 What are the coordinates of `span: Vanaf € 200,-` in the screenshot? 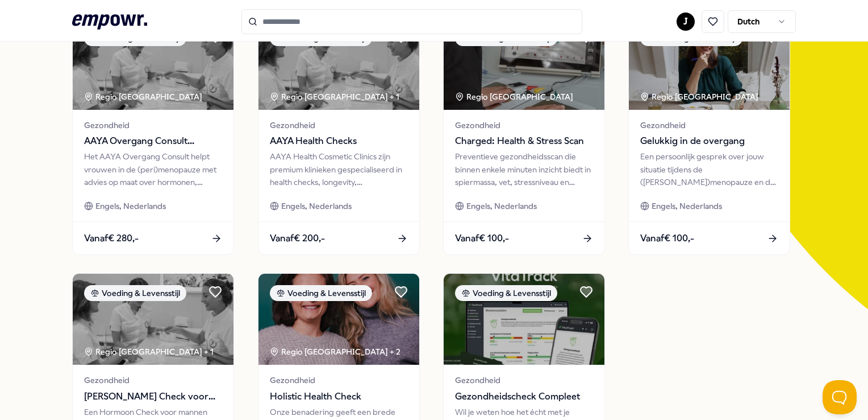 It's located at (297, 238).